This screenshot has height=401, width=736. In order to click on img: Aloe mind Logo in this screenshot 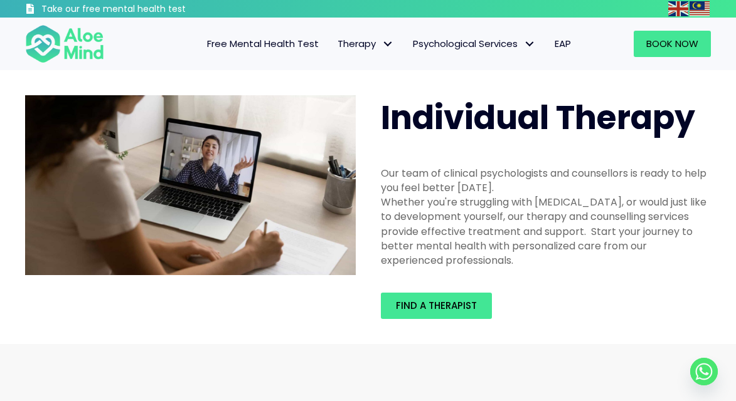, I will do `click(65, 44)`.